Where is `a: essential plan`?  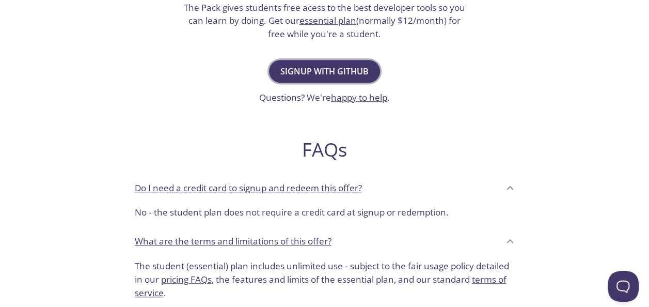 a: essential plan is located at coordinates (328, 20).